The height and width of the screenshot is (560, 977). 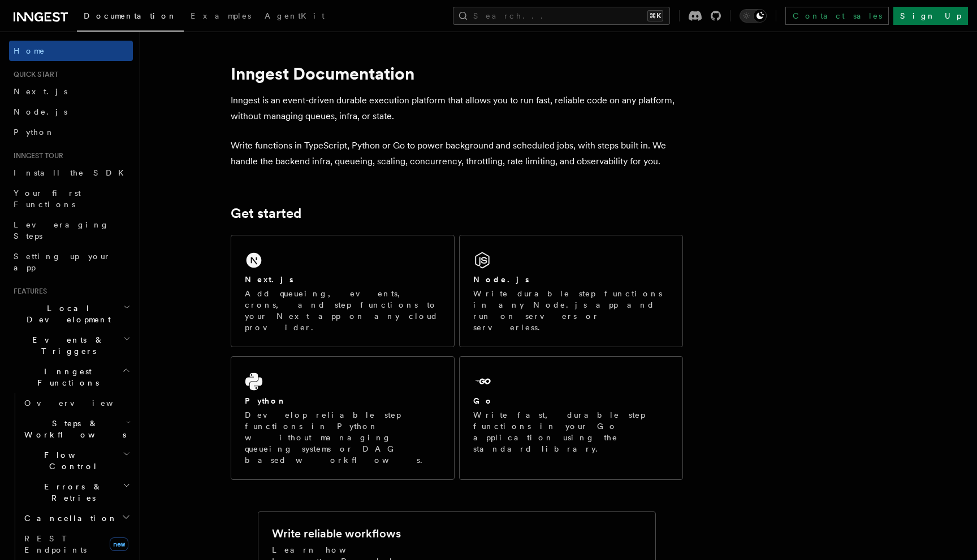 What do you see at coordinates (836, 16) in the screenshot?
I see `a: Contact sales` at bounding box center [836, 16].